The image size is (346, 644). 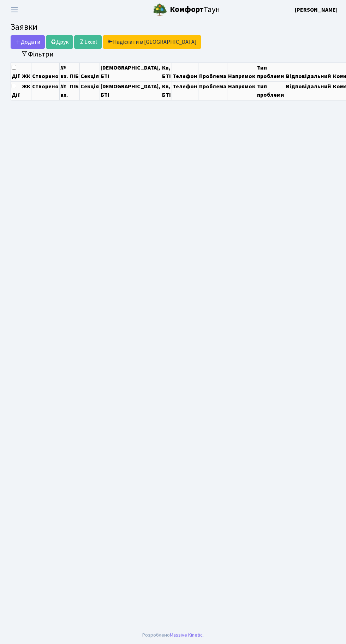 What do you see at coordinates (160, 10) in the screenshot?
I see `img: logo.png` at bounding box center [160, 10].